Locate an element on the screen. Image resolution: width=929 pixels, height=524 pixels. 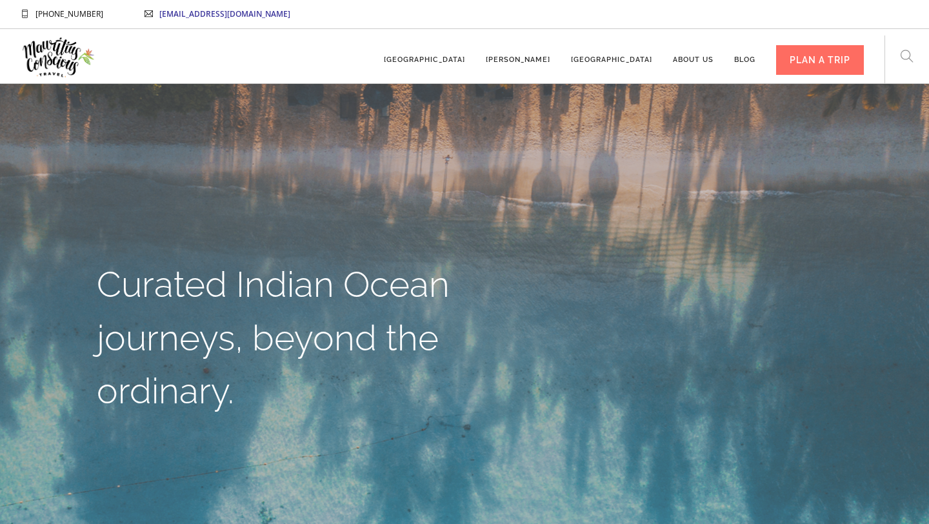
a: Blog is located at coordinates (744, 54).